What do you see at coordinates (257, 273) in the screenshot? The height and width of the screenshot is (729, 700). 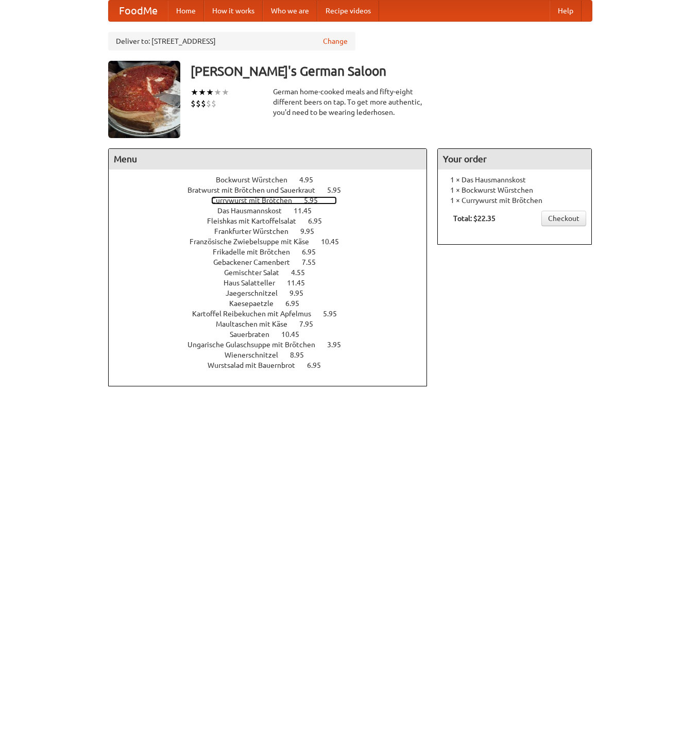 I see `span: Gemischter Salat` at bounding box center [257, 273].